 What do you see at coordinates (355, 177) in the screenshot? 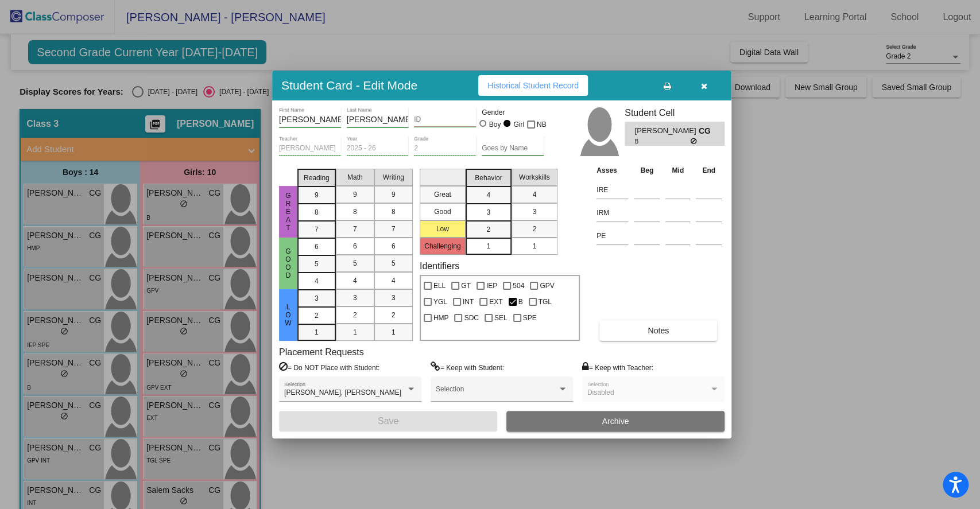
I see `span: Math` at bounding box center [355, 177].